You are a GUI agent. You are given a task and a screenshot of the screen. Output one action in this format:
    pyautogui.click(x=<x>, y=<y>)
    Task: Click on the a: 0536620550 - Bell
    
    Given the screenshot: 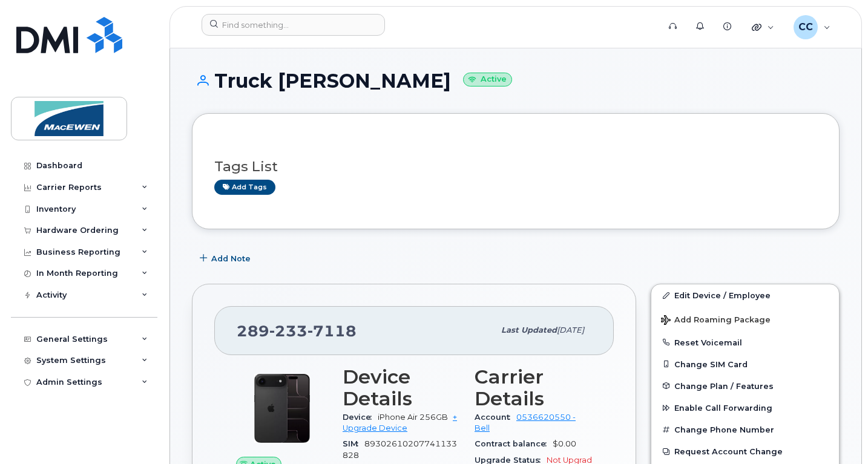 What is the action you would take?
    pyautogui.click(x=525, y=422)
    